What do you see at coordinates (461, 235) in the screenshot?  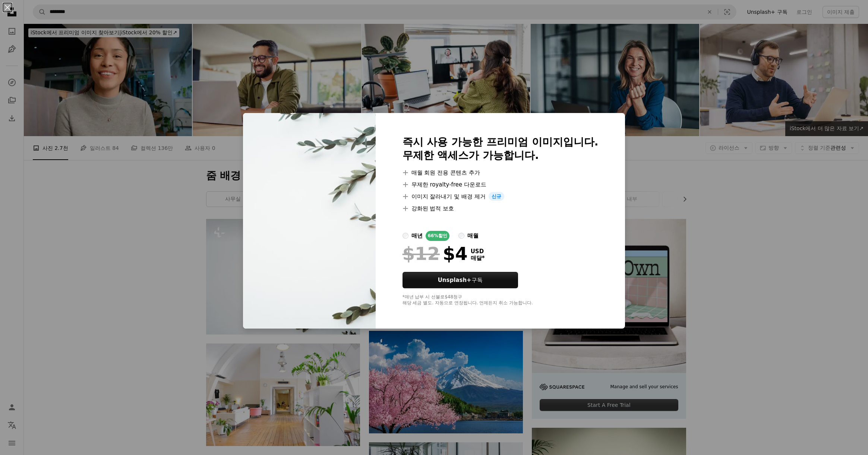 I see `input: 매월` at bounding box center [461, 235].